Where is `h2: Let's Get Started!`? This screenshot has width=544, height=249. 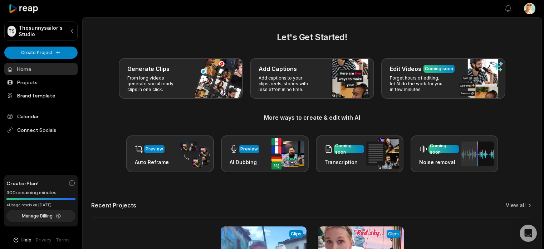 h2: Let's Get Started! is located at coordinates (312, 37).